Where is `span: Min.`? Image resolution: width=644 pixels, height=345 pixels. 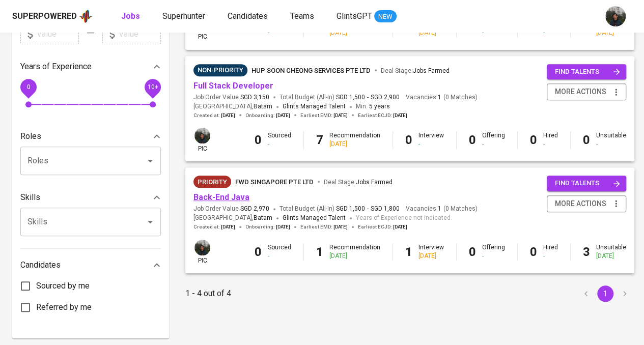 span: Min. is located at coordinates (373, 106).